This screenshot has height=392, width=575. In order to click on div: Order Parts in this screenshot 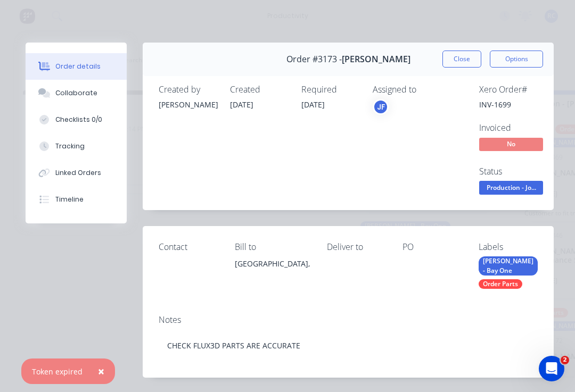, I will do `click(500, 284)`.